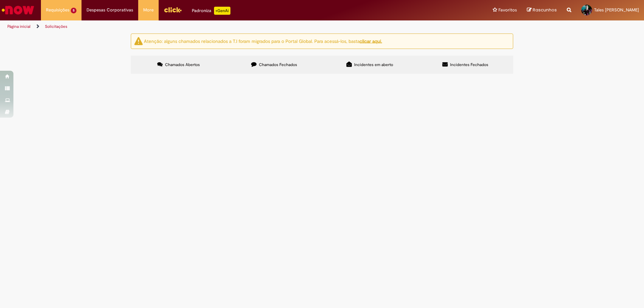 The width and height of the screenshot is (644, 308). What do you see at coordinates (508, 10) in the screenshot?
I see `span: Favoritos` at bounding box center [508, 10].